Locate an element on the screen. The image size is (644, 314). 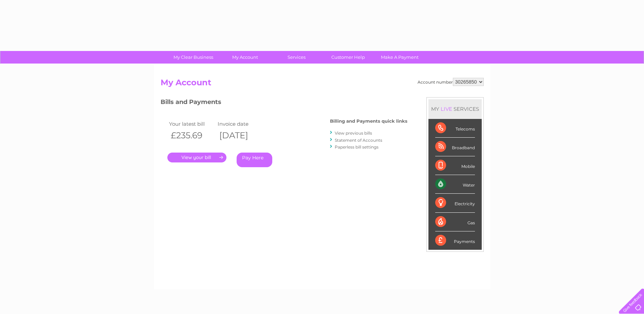
div: Water is located at coordinates (455, 184).